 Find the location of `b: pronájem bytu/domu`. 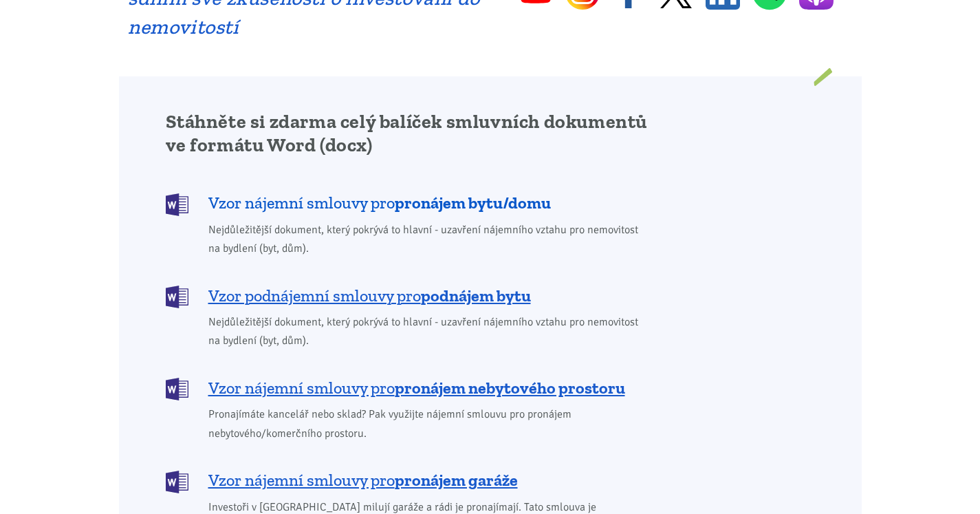

b: pronájem bytu/domu is located at coordinates (472, 202).